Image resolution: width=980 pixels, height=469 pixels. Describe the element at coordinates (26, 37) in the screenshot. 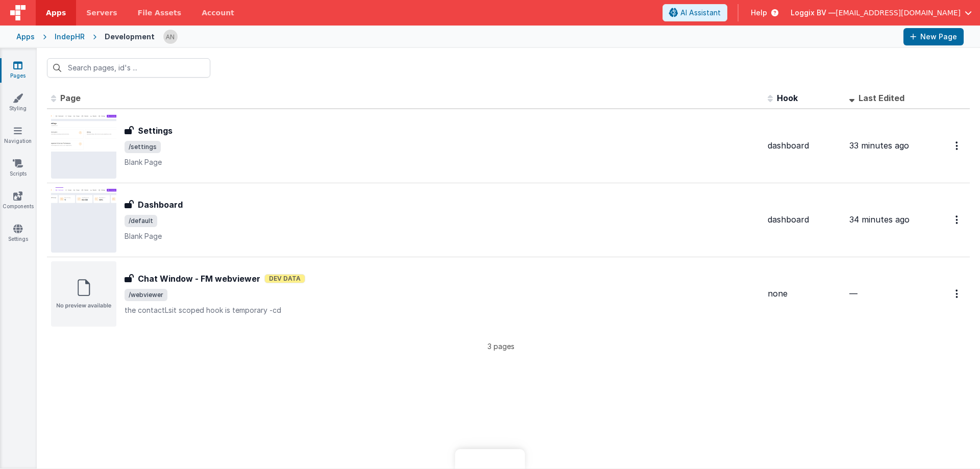

I see `div: Apps` at that location.